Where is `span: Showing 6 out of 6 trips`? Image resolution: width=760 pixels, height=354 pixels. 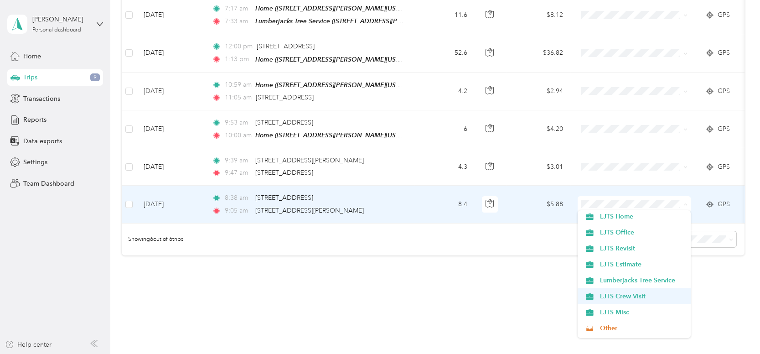 span: Showing 6 out of 6 trips is located at coordinates (152, 239).